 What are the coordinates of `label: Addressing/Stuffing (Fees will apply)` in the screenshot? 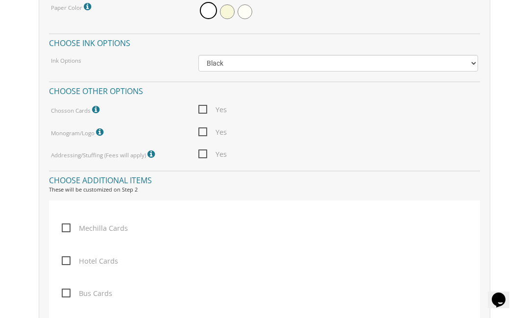 It's located at (104, 154).